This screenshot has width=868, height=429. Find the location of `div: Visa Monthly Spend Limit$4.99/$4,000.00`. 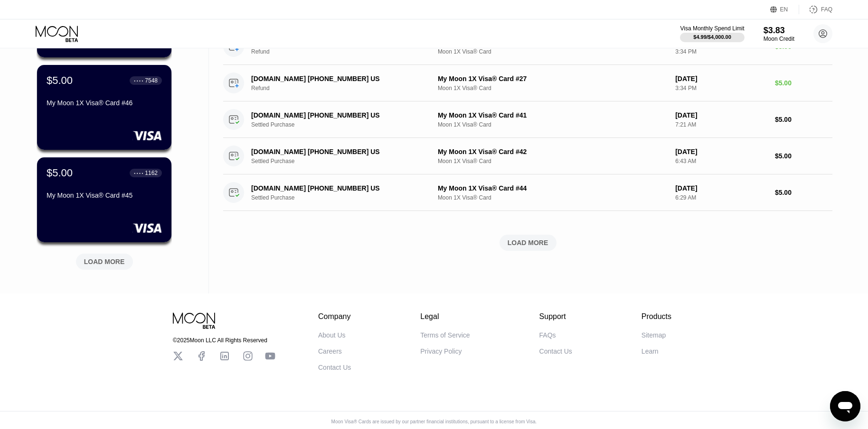

div: Visa Monthly Spend Limit$4.99/$4,000.00 is located at coordinates (712, 33).